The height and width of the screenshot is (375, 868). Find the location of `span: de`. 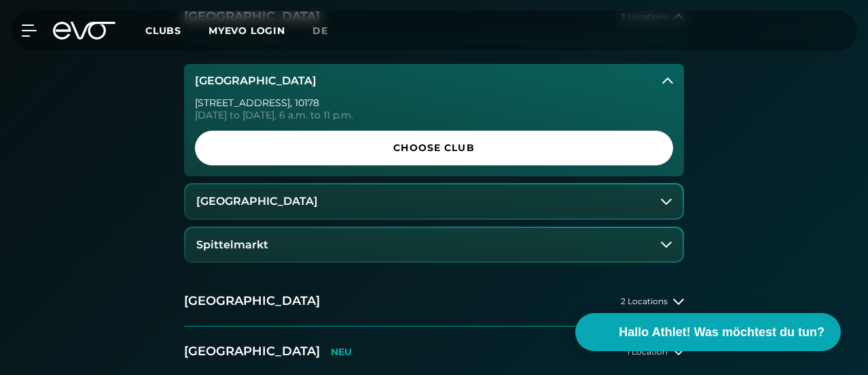

span: de is located at coordinates (320, 30).